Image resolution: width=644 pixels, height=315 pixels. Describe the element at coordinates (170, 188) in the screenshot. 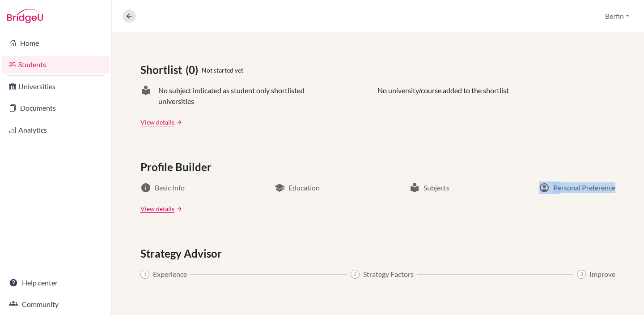

I see `span: Basic Info` at that location.